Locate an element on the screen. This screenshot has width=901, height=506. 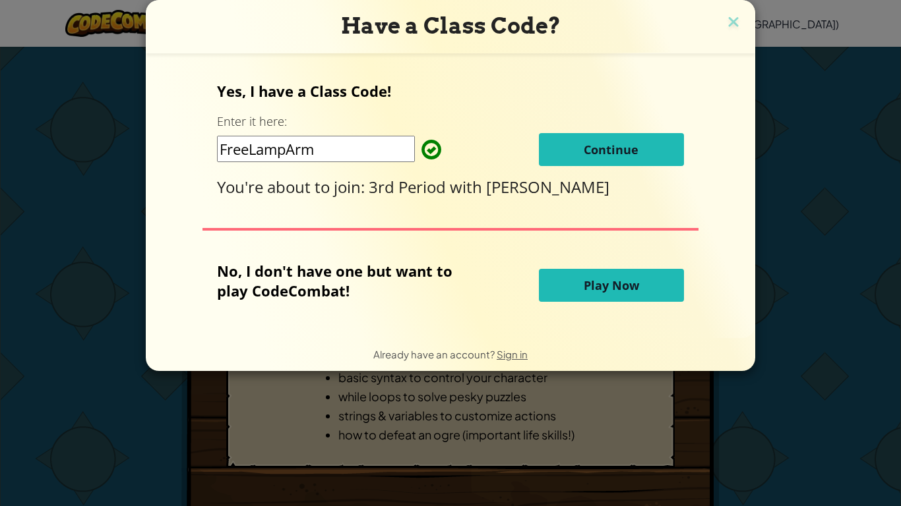
span: Play Now is located at coordinates (611, 285).